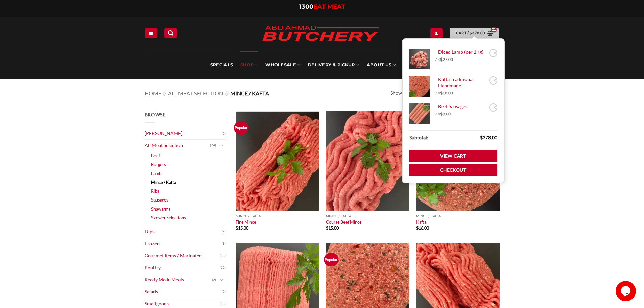  I want to click on a: Ready Made Meals, so click(178, 279).